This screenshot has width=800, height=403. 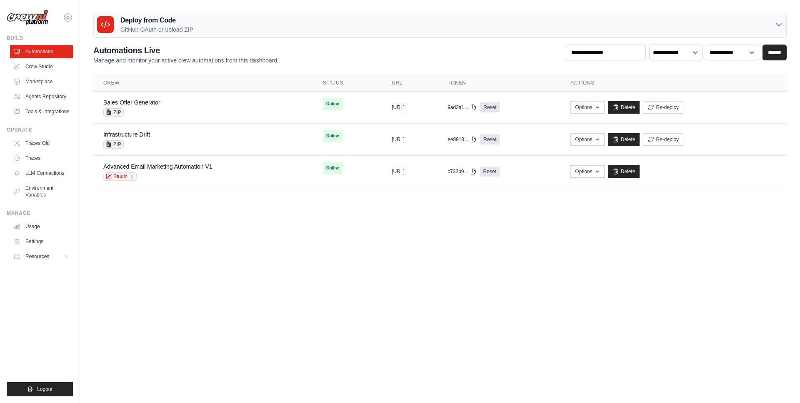 What do you see at coordinates (40, 130) in the screenshot?
I see `div: Operate` at bounding box center [40, 130].